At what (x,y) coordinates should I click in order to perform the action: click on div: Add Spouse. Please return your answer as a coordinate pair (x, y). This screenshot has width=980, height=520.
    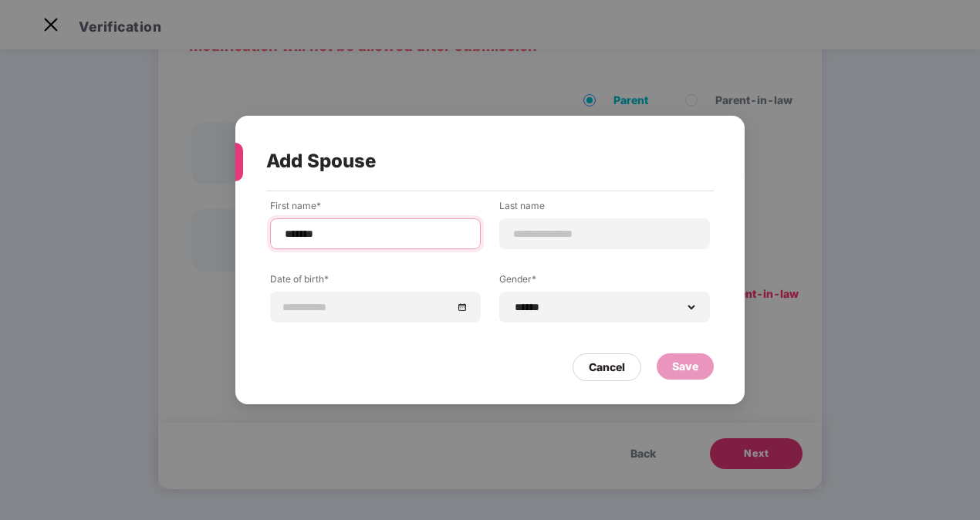
    Looking at the image, I should click on (471, 161).